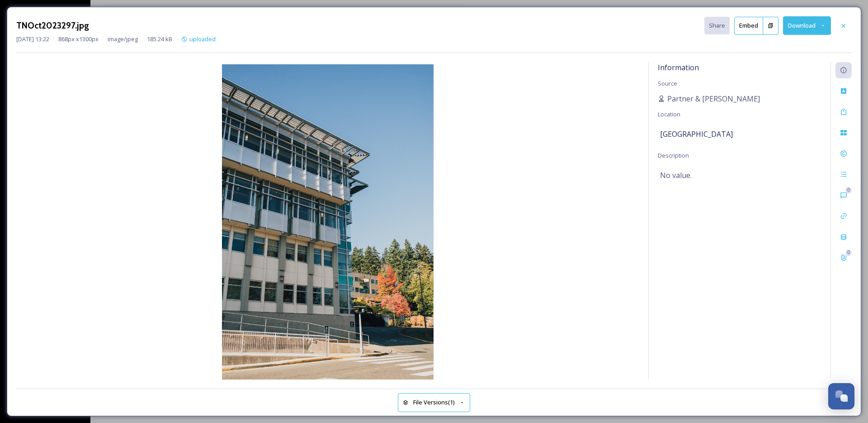 This screenshot has height=423, width=868. I want to click on span: Source, so click(667, 84).